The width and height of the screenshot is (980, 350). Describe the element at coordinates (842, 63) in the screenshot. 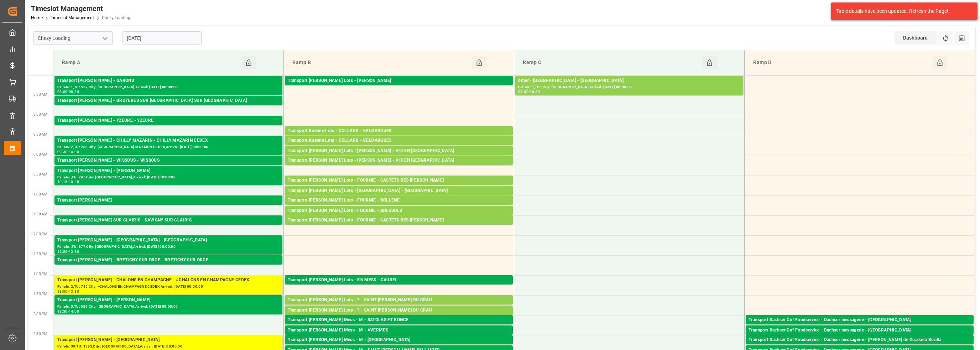

I see `div: Ramp D` at that location.